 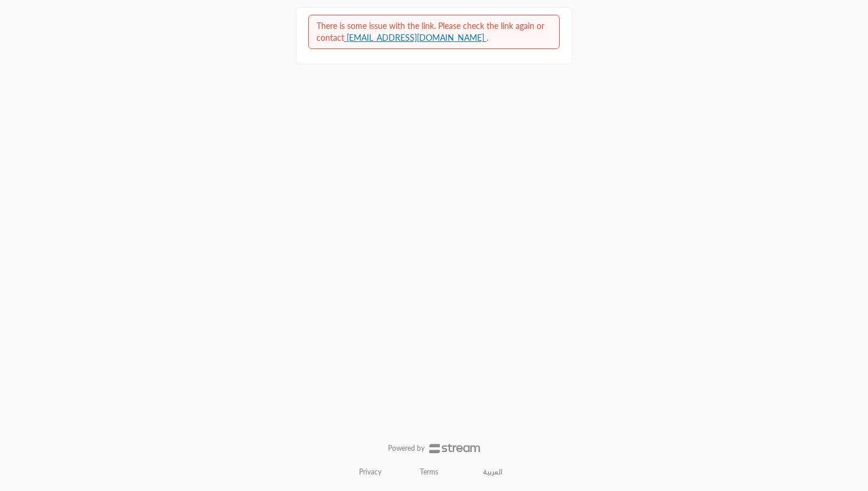 I want to click on div: There is some issue with the link. Please check the link again or contact ., so click(x=434, y=32).